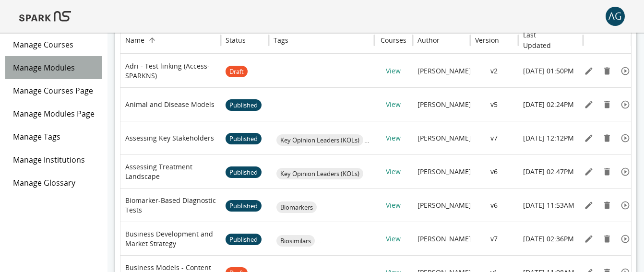 This screenshot has height=272, width=644. What do you see at coordinates (170, 239) in the screenshot?
I see `p: Business Development and Market Strategy` at bounding box center [170, 239].